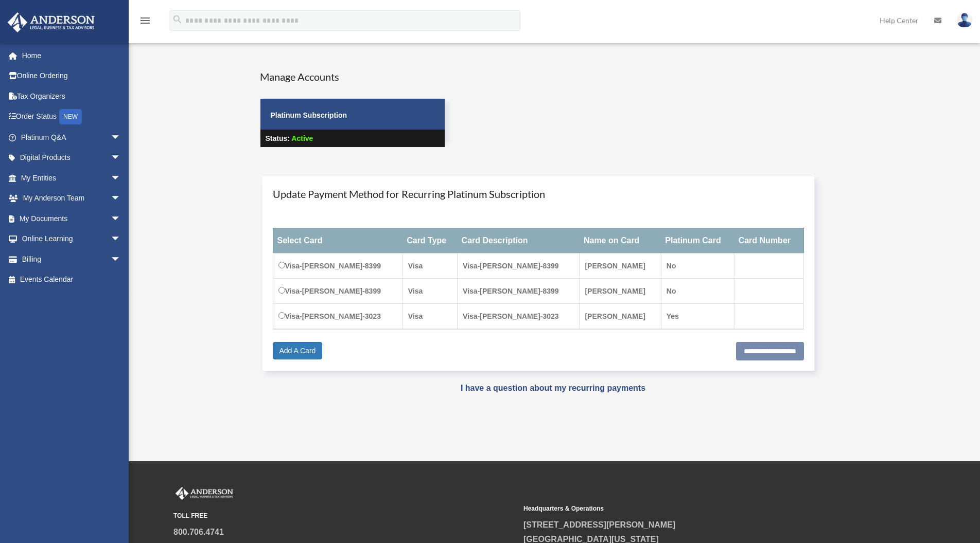 Image resolution: width=980 pixels, height=543 pixels. Describe the element at coordinates (71, 178) in the screenshot. I see `a: My Entitiesarrow_drop_down` at that location.